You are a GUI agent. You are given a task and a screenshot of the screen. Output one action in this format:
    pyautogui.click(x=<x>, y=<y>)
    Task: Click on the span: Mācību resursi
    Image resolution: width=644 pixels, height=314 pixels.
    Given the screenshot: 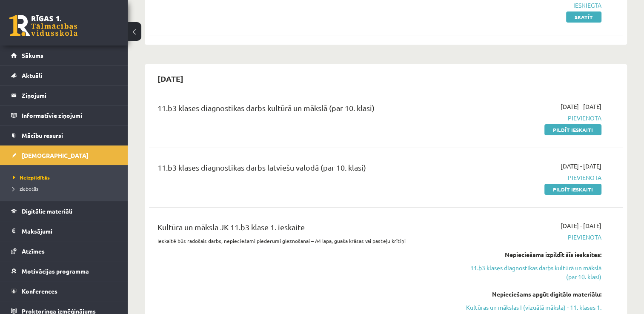 What is the action you would take?
    pyautogui.click(x=42, y=135)
    